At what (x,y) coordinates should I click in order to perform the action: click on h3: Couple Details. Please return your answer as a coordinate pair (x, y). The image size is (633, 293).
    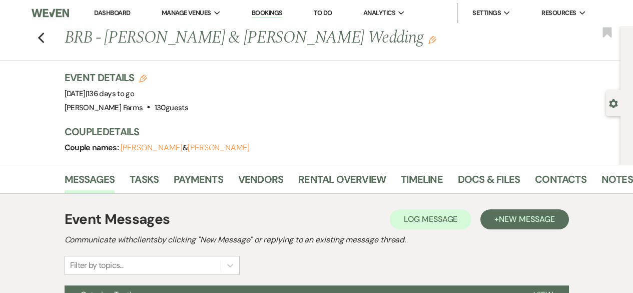
    Looking at the image, I should click on (338, 132).